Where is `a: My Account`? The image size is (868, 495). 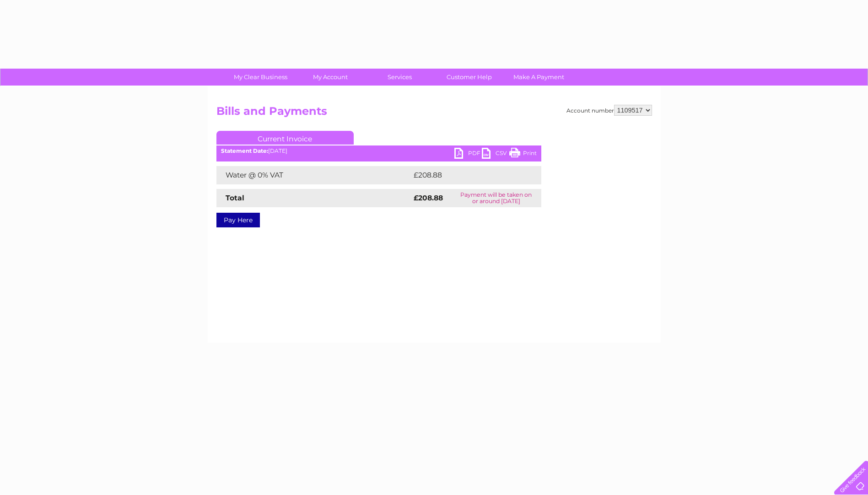 a: My Account is located at coordinates (330, 77).